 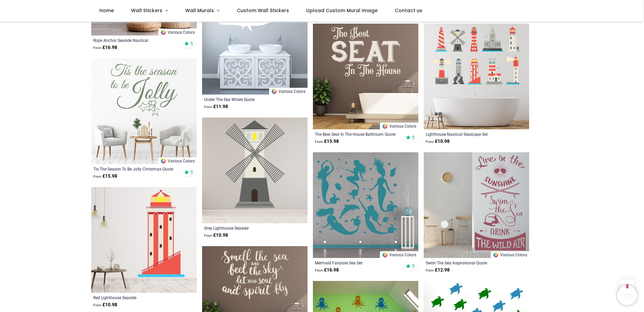 I want to click on a: Under The Sea Whale Quote, so click(x=245, y=99).